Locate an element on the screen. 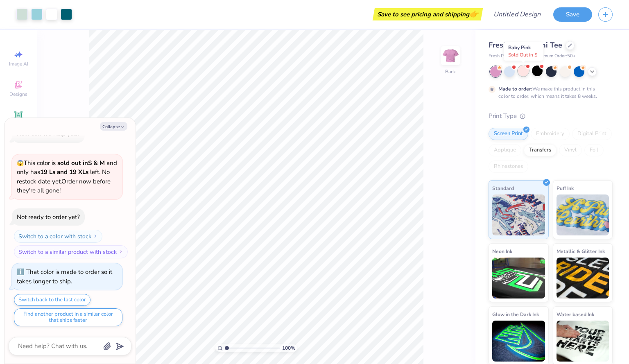 The height and width of the screenshot is (364, 629). div: Save to see pricing and shipping is located at coordinates (428, 14).